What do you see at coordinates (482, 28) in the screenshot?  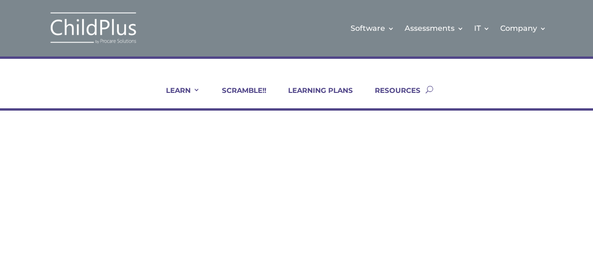 I see `a: IT` at bounding box center [482, 28].